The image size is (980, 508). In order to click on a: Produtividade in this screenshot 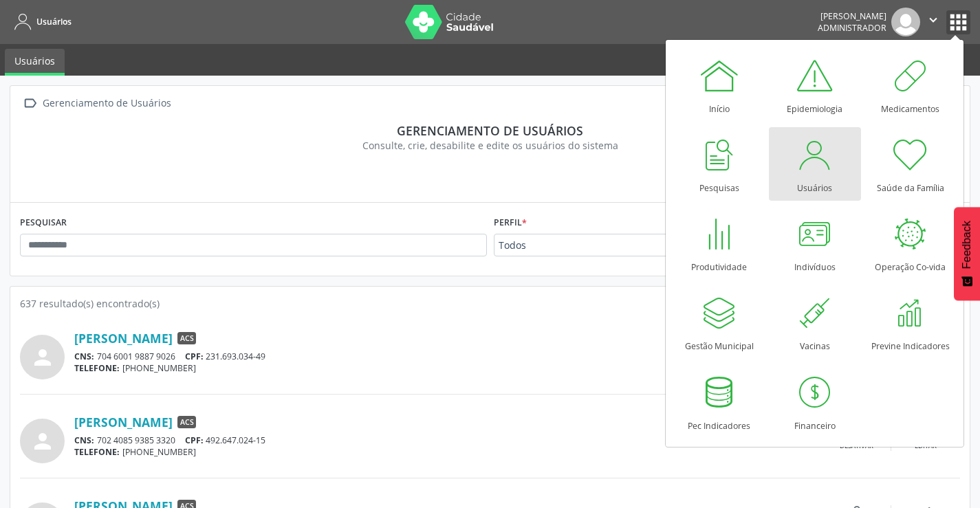, I will do `click(720, 242)`.